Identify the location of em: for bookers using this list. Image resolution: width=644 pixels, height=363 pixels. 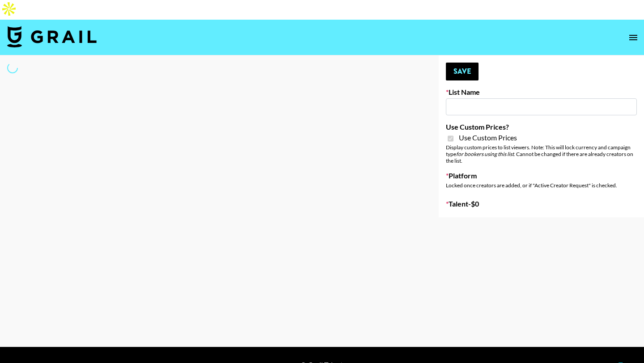
(485, 154).